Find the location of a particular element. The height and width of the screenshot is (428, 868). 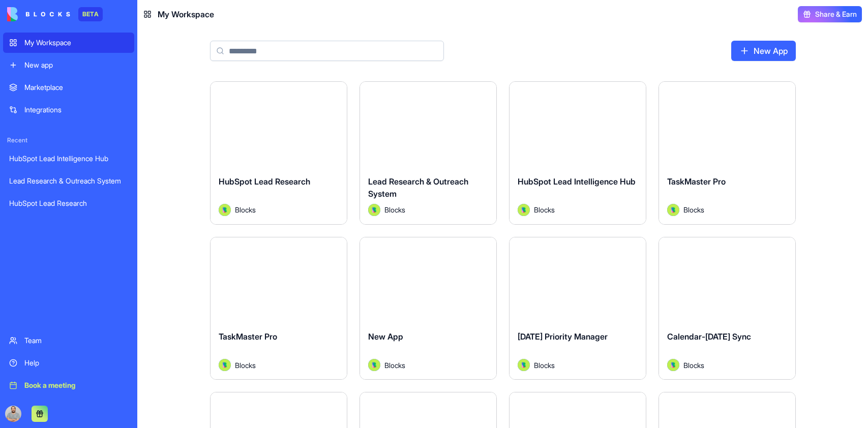

span: My Workspace is located at coordinates (186, 14).